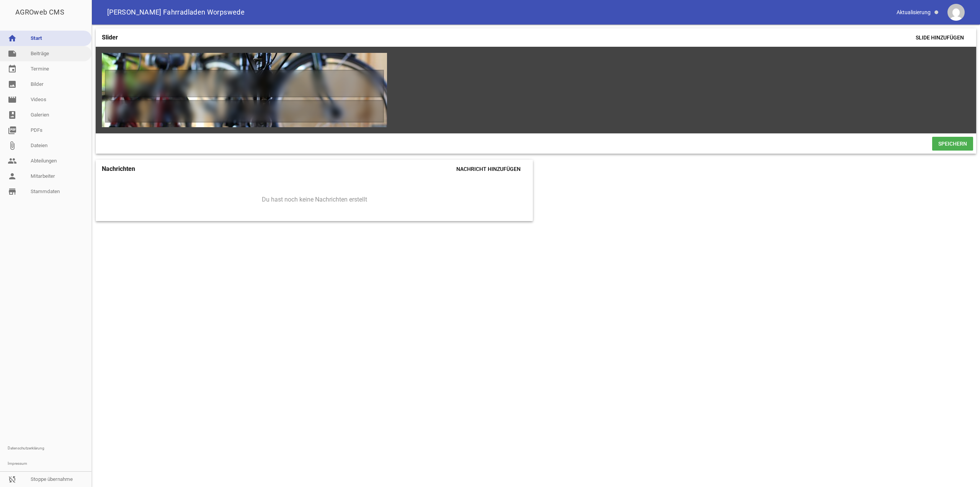 Image resolution: width=980 pixels, height=487 pixels. I want to click on i: note, so click(12, 53).